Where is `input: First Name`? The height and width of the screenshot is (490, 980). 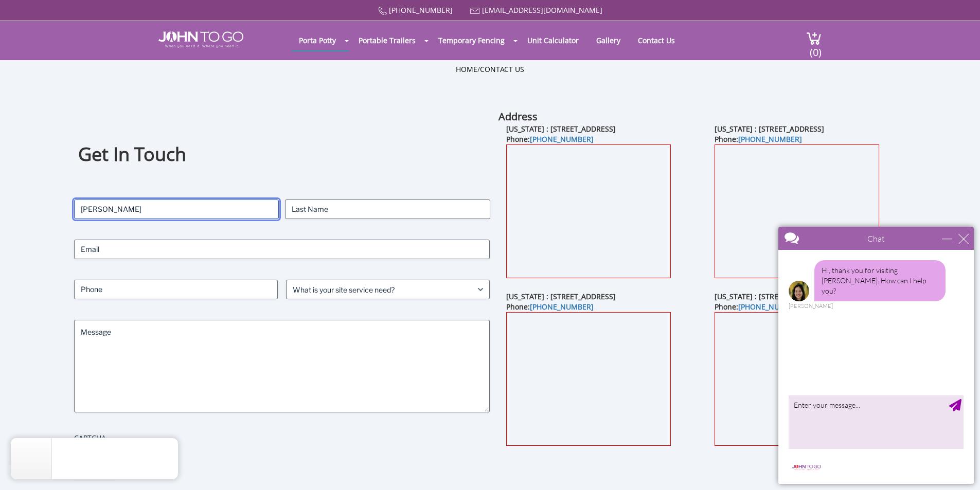
input: First Name is located at coordinates (177, 210).